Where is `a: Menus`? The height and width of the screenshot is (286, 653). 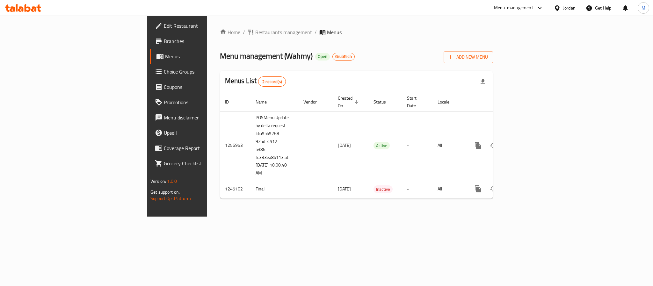 a: Menus is located at coordinates (203, 56).